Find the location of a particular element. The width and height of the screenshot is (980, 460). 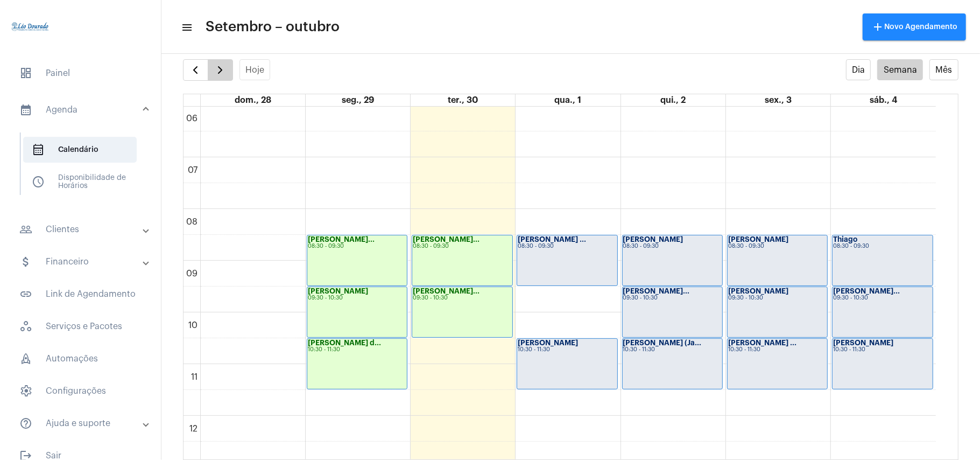

a: 29 de setembro de 2025 is located at coordinates (358, 100).